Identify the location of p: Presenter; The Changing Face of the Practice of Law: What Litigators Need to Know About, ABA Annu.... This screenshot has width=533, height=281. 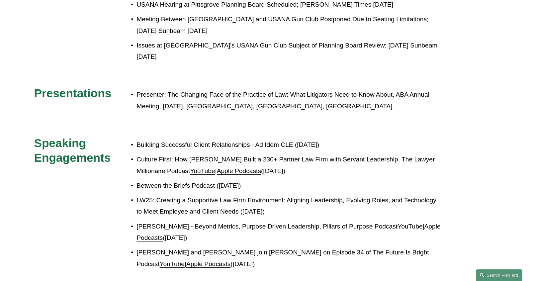
(289, 100).